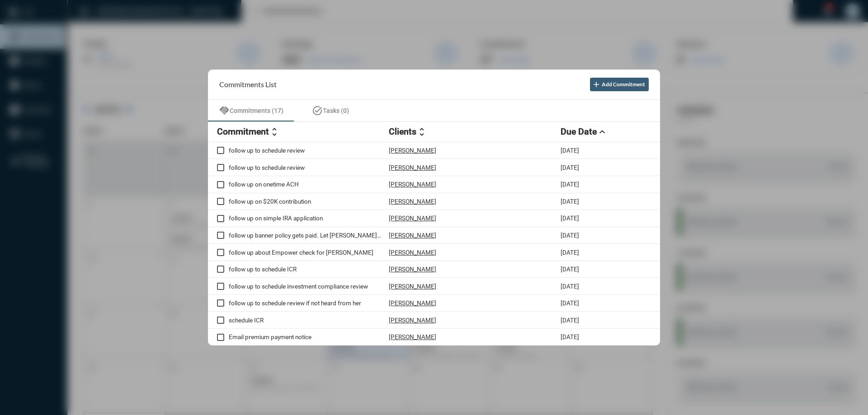  I want to click on mat-icon: handshake, so click(224, 111).